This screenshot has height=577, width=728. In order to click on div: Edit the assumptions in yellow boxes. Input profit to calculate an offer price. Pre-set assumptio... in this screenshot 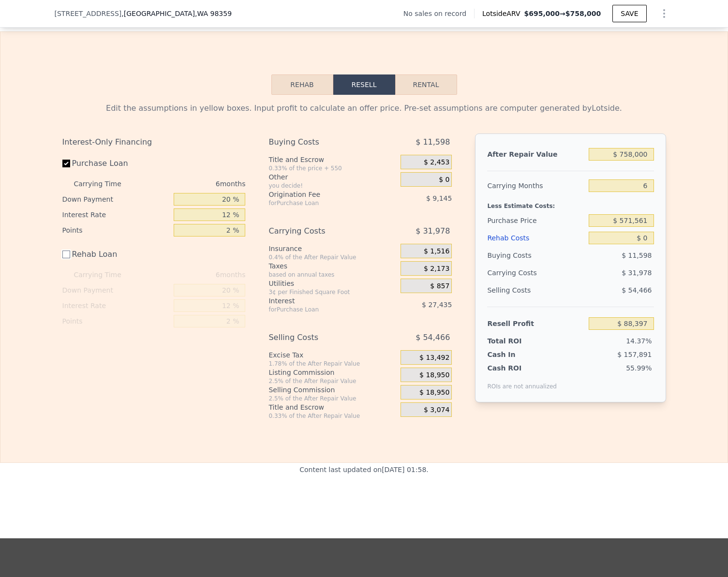, I will do `click(364, 109)`.